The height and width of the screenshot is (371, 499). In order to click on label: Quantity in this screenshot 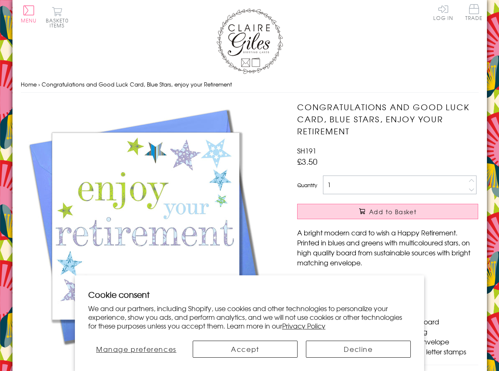, I will do `click(307, 185)`.